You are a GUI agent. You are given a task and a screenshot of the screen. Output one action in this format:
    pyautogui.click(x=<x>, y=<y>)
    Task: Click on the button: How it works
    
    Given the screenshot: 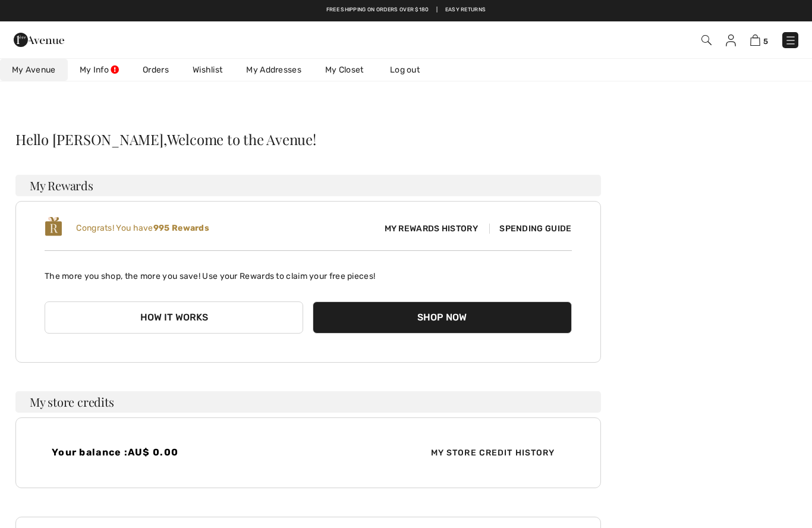 What is the action you would take?
    pyautogui.click(x=174, y=317)
    